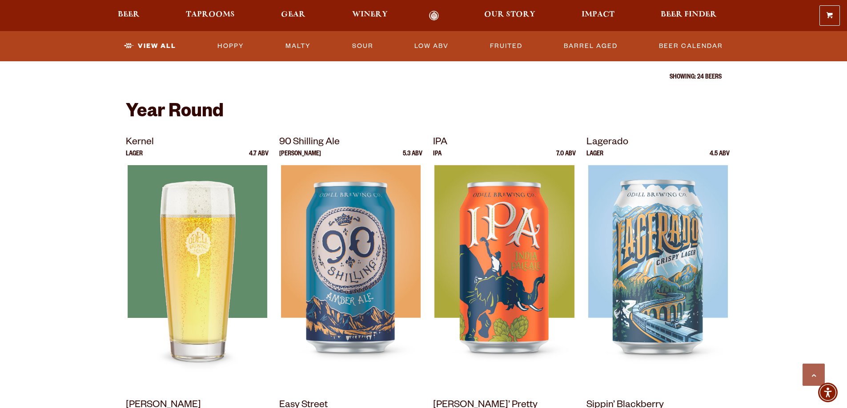 The image size is (847, 408). What do you see at coordinates (658, 276) in the screenshot?
I see `img: Lagerado` at bounding box center [658, 276].